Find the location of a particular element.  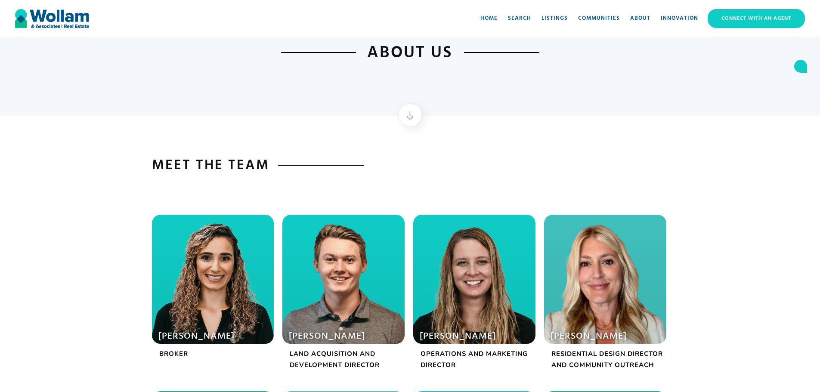

h1: Meet the team is located at coordinates (211, 166).